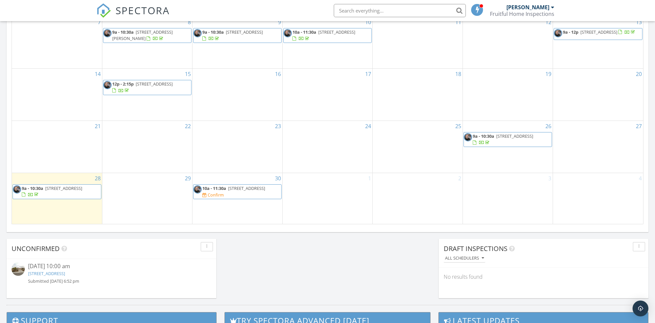  I want to click on span: Draft Inspections, so click(475, 248).